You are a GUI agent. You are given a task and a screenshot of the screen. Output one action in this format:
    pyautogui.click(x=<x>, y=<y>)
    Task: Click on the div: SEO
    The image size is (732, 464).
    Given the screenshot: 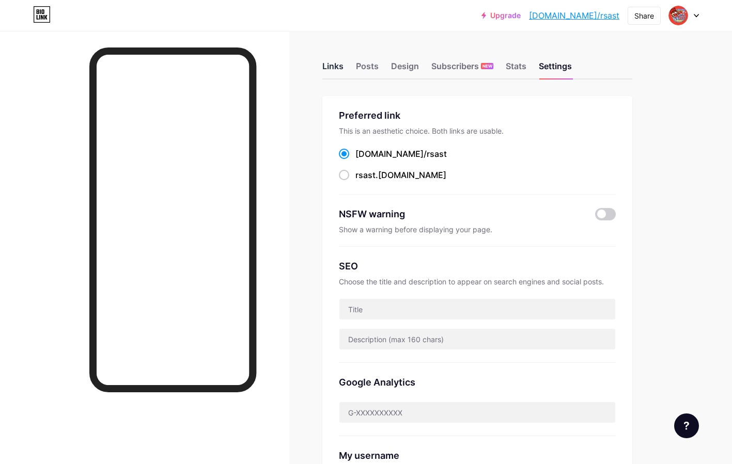 What is the action you would take?
    pyautogui.click(x=477, y=266)
    